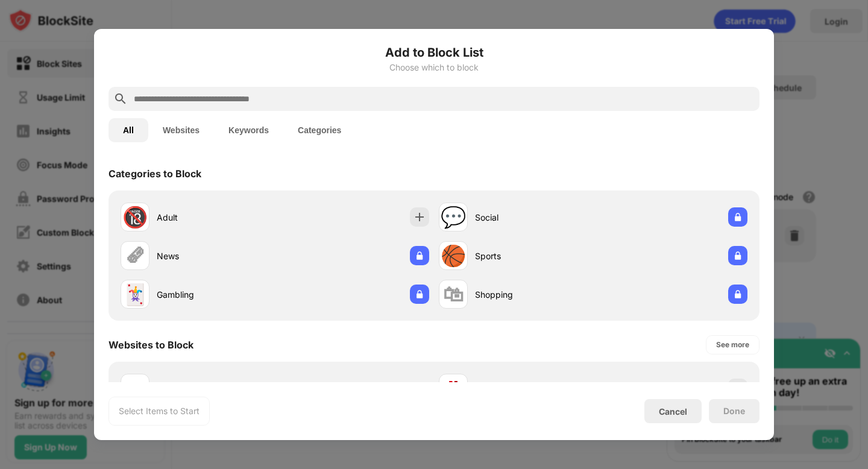 Image resolution: width=868 pixels, height=469 pixels. Describe the element at coordinates (216, 256) in the screenshot. I see `div: News` at that location.